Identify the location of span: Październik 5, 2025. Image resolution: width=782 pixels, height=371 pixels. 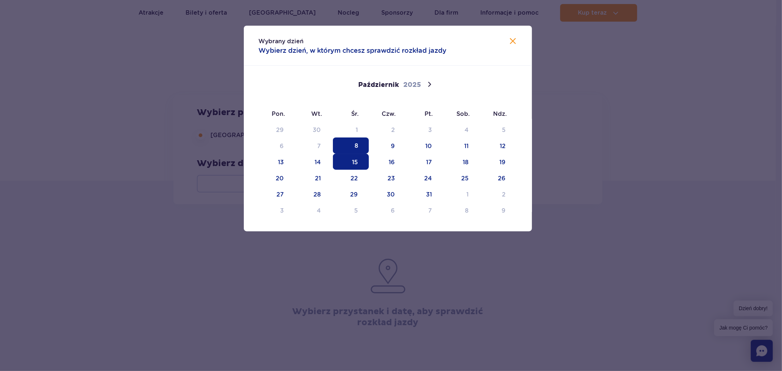
(499, 129).